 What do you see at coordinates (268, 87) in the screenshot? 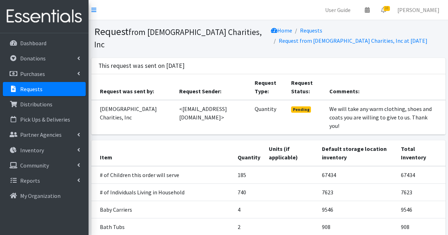
I see `th: Request Type:` at bounding box center [268, 87].